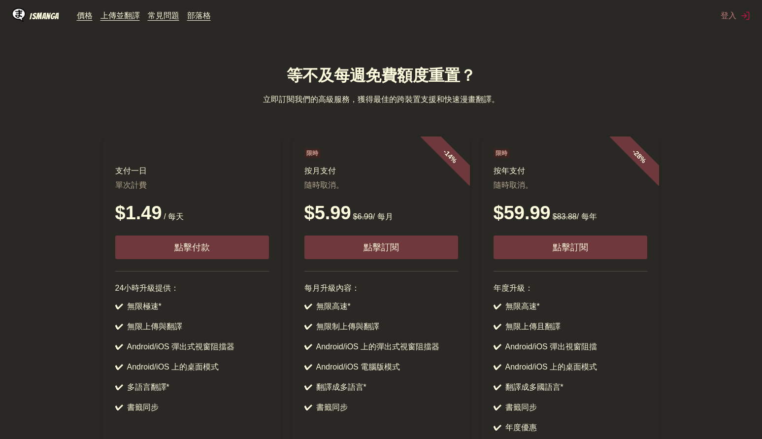 This screenshot has height=439, width=762. Describe the element at coordinates (570, 387) in the screenshot. I see `li: 翻譯成多國語言*` at that location.